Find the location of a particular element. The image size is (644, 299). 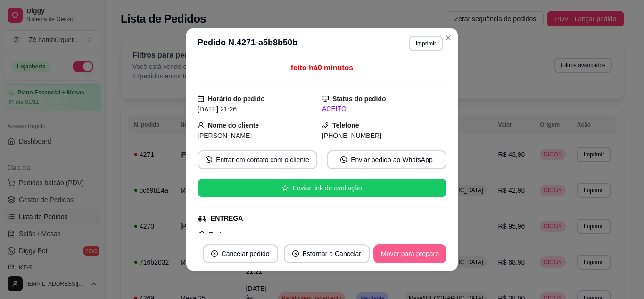

button: whats-appEnviar pedido ao WhatsApp is located at coordinates (387, 160).